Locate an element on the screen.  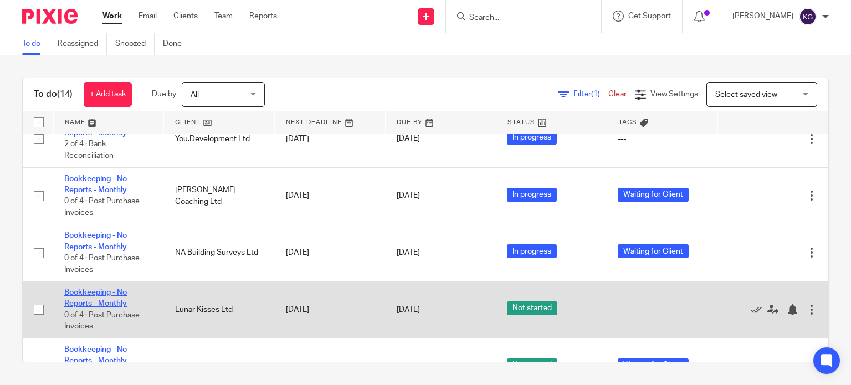
span: Get Support is located at coordinates (649, 16).